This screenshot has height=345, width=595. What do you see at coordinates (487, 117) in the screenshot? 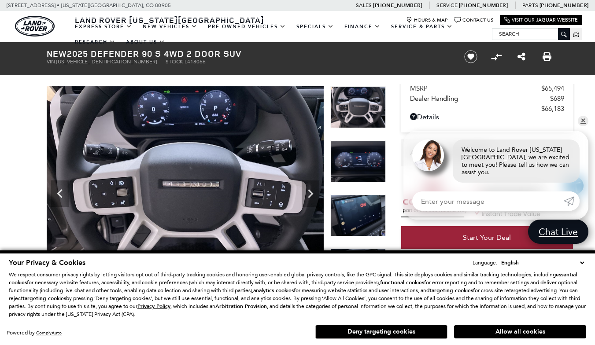
I see `a: Details` at bounding box center [487, 117].